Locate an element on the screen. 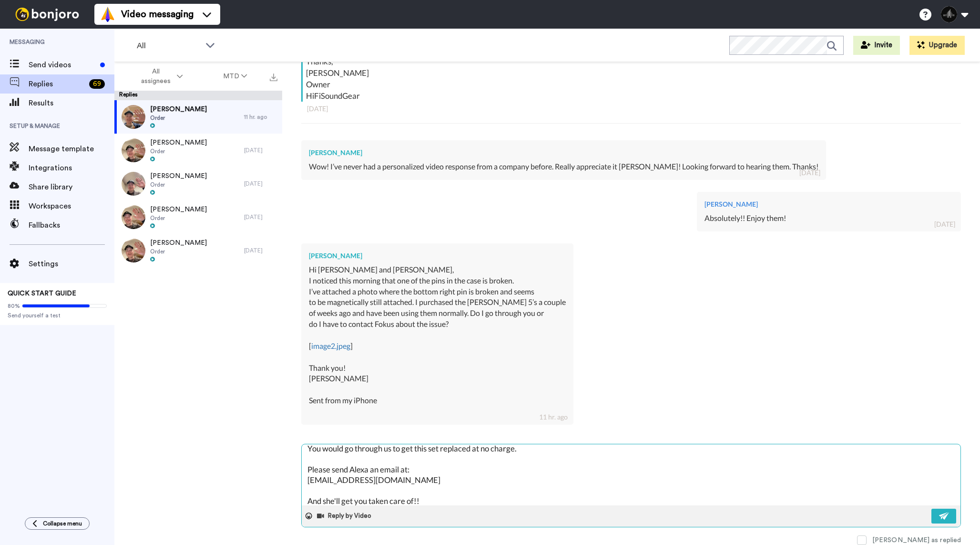 The height and width of the screenshot is (545, 980). img: 7857d958-85f4-4ebf-82e6-f3123d53896b-thumb.jpg is located at coordinates (134, 217).